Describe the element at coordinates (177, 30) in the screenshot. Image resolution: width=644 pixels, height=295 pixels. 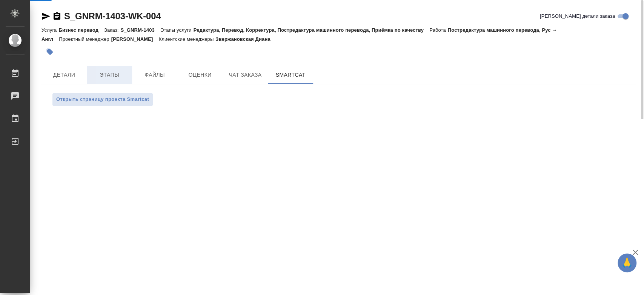
I see `p: Этапы услуги` at that location.